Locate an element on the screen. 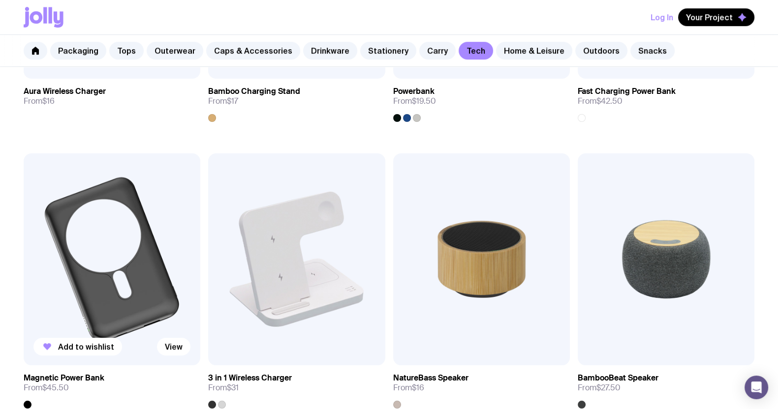 The image size is (778, 409). a: View is located at coordinates (174, 347).